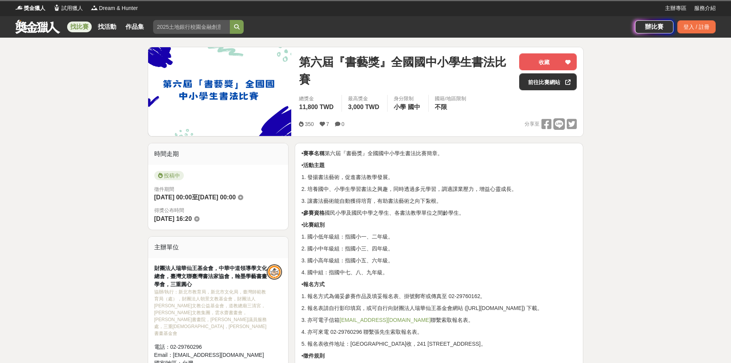 The image size is (731, 363). Describe the element at coordinates (218, 154) in the screenshot. I see `div: 時間走期` at that location.